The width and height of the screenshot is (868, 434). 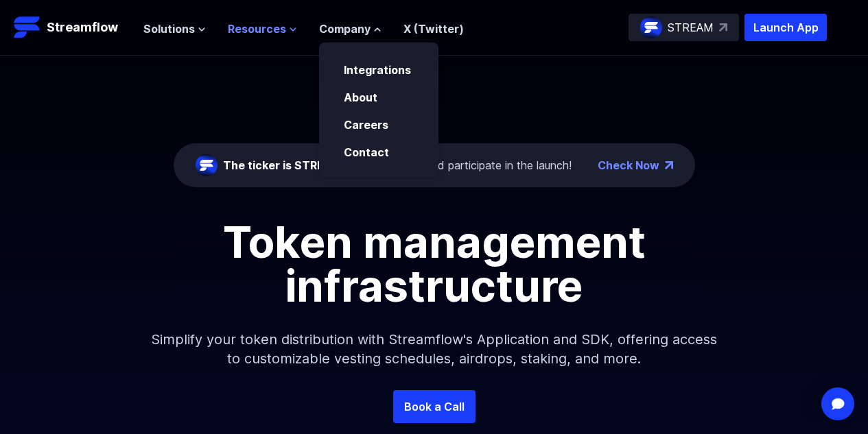 I want to click on img: Streamflow Logo, so click(x=28, y=28).